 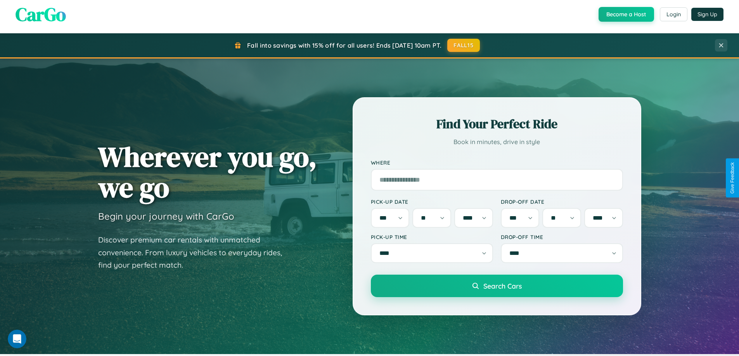 What do you see at coordinates (166, 216) in the screenshot?
I see `h3: Begin your journey with CarGo` at bounding box center [166, 216].